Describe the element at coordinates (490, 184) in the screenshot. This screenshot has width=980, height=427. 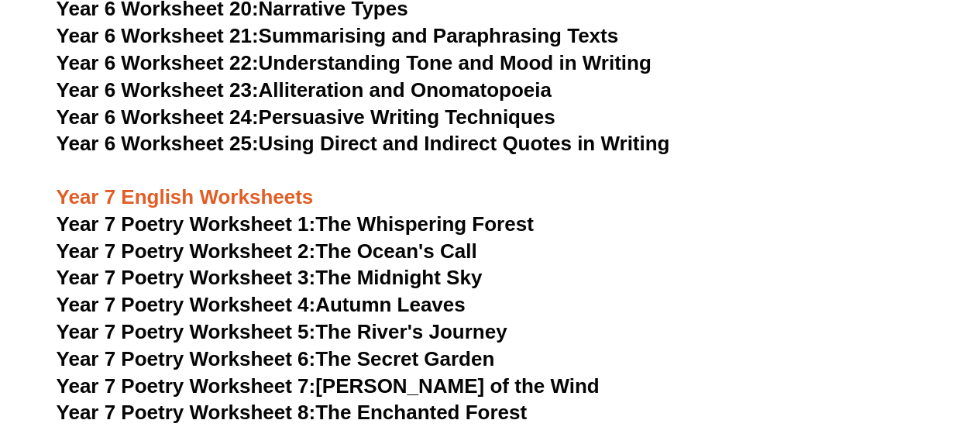
I see `h3: Year 7 English Worksheets` at that location.